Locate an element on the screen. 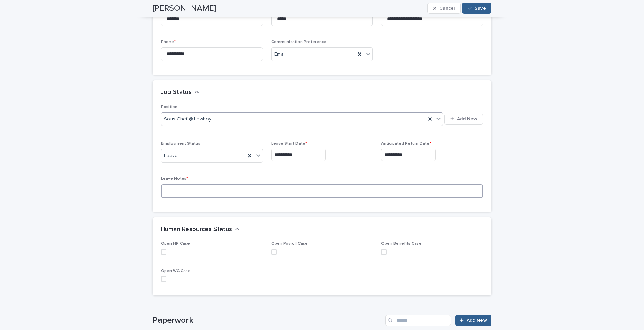  button: Human Resources Status is located at coordinates (200, 230).